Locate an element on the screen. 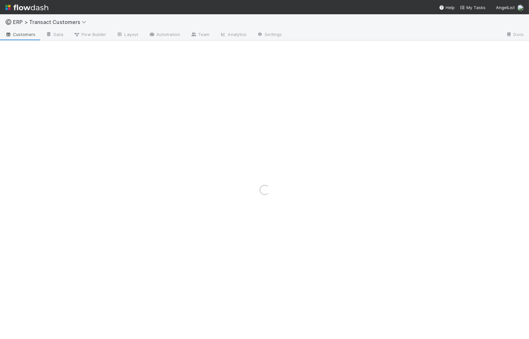 Image resolution: width=529 pixels, height=339 pixels. span: Customers is located at coordinates (20, 34).